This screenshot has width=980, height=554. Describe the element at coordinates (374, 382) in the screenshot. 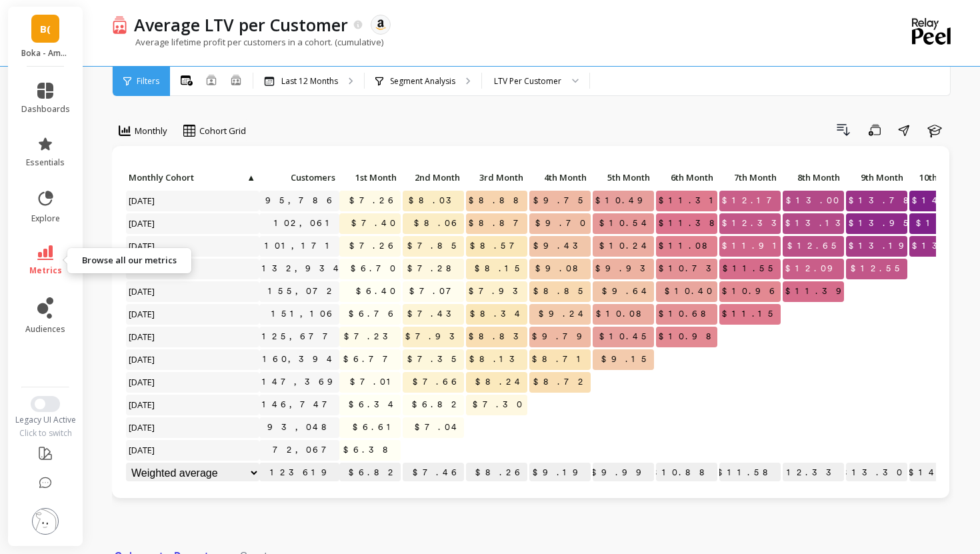

I see `span: $7.01` at that location.